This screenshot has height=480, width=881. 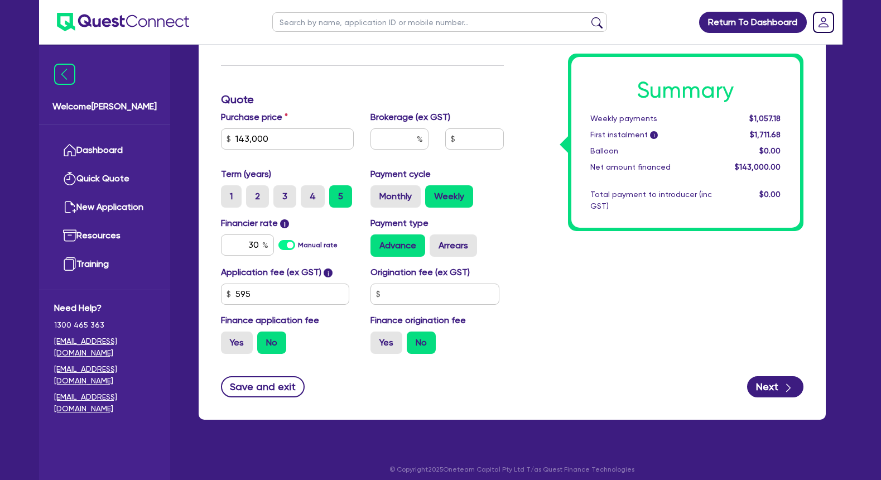 I want to click on a: Resources, so click(x=104, y=236).